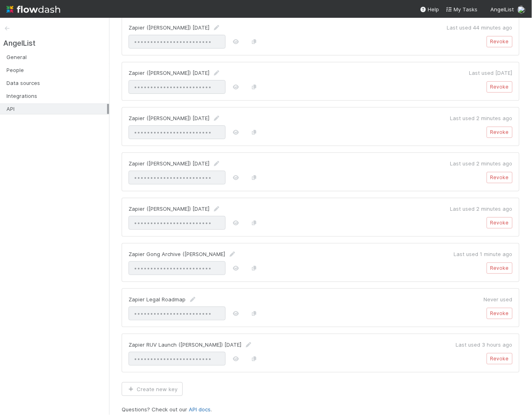 The width and height of the screenshot is (532, 415). I want to click on div: Last used 3 hours ago, so click(484, 345).